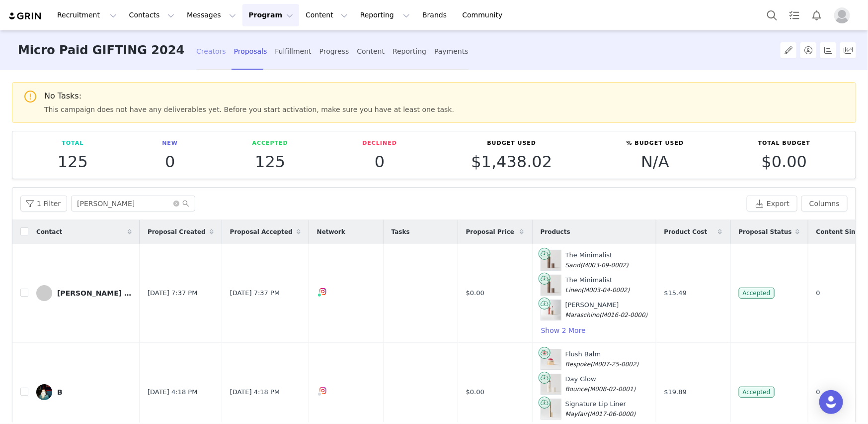 The height and width of the screenshot is (424, 868). I want to click on a: Community, so click(485, 15).